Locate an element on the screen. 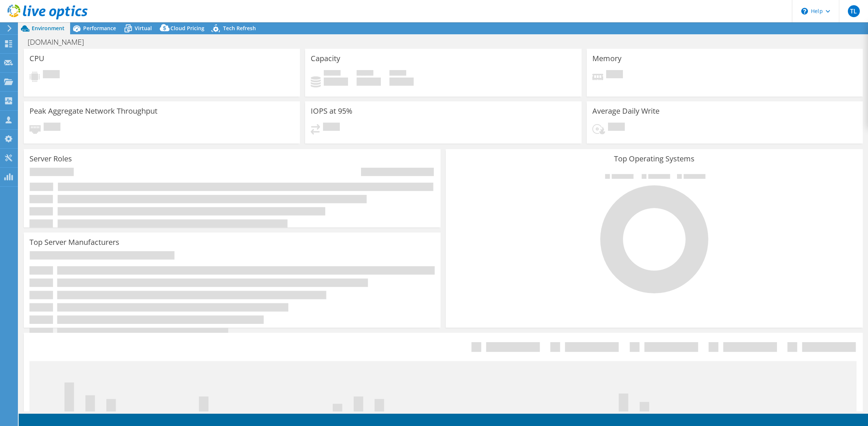 The width and height of the screenshot is (868, 426). h3: Top Operating Systems is located at coordinates (654, 159).